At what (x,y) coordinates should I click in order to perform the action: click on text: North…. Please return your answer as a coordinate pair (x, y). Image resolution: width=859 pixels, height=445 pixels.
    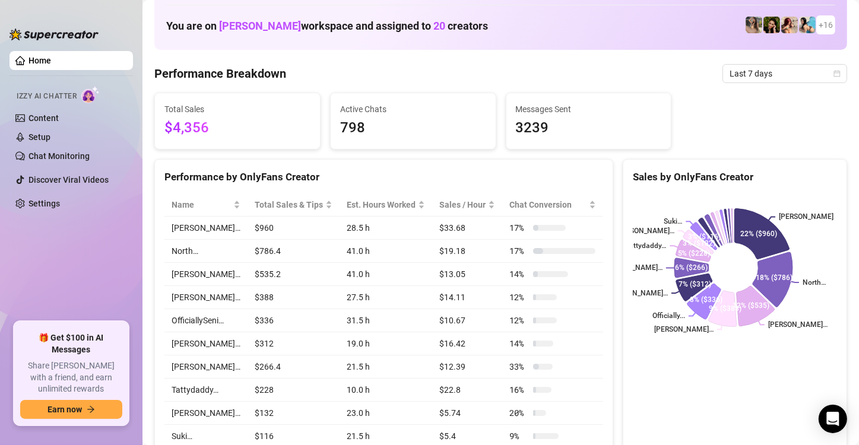
    Looking at the image, I should click on (814, 283).